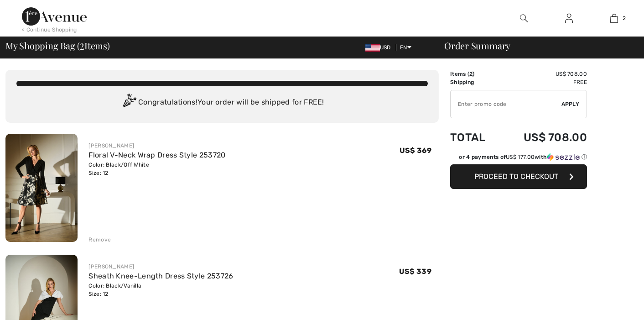  I want to click on img: 1ère Avenue, so click(54, 16).